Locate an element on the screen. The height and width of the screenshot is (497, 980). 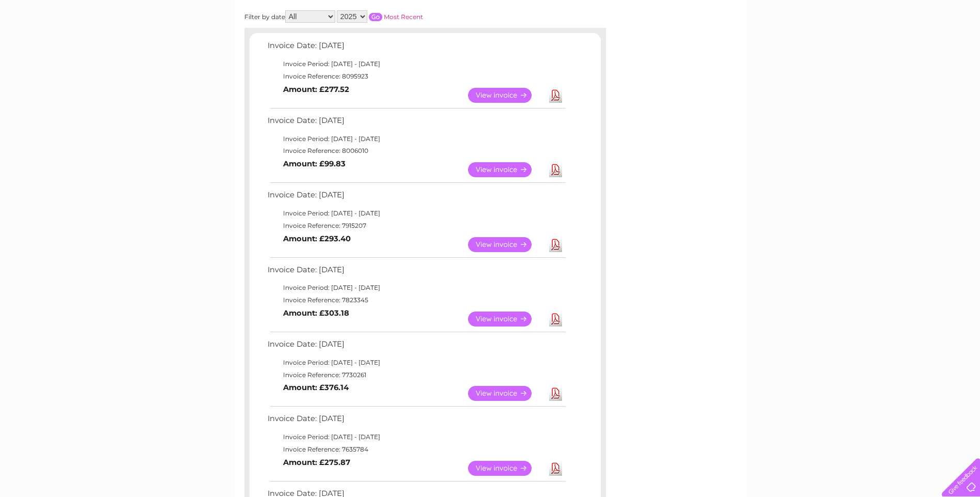
td: Invoice Reference: 8006010 is located at coordinates (416, 151).